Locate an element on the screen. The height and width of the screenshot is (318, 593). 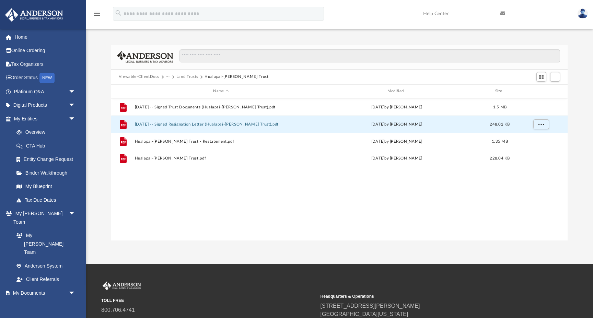
a: My Blueprint is located at coordinates (46, 187).